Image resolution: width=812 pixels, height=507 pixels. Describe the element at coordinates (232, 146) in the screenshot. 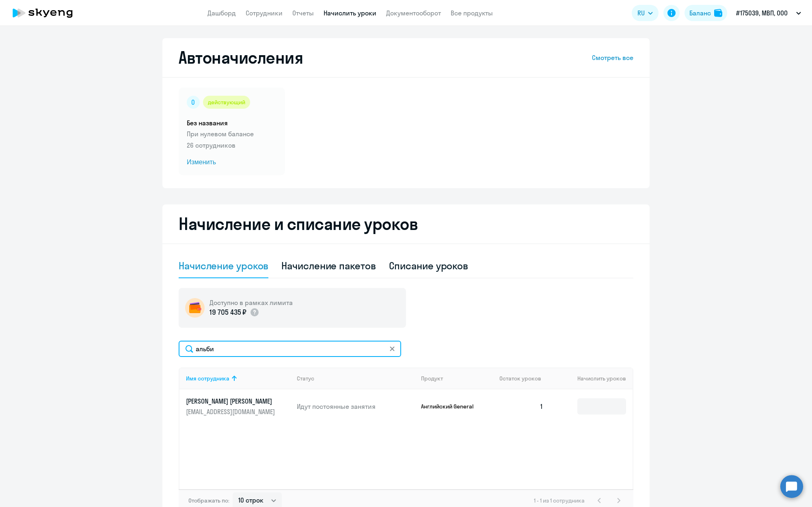

I see `p: 26 сотрудников` at that location.